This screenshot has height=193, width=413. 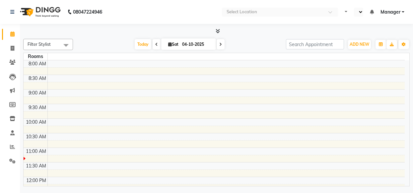 What do you see at coordinates (36, 180) in the screenshot?
I see `div: 12:00 PM` at bounding box center [36, 180].